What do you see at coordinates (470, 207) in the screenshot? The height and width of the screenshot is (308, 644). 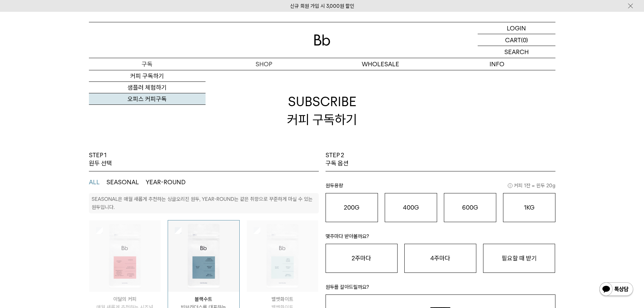 I see `o: 600G` at bounding box center [470, 207].